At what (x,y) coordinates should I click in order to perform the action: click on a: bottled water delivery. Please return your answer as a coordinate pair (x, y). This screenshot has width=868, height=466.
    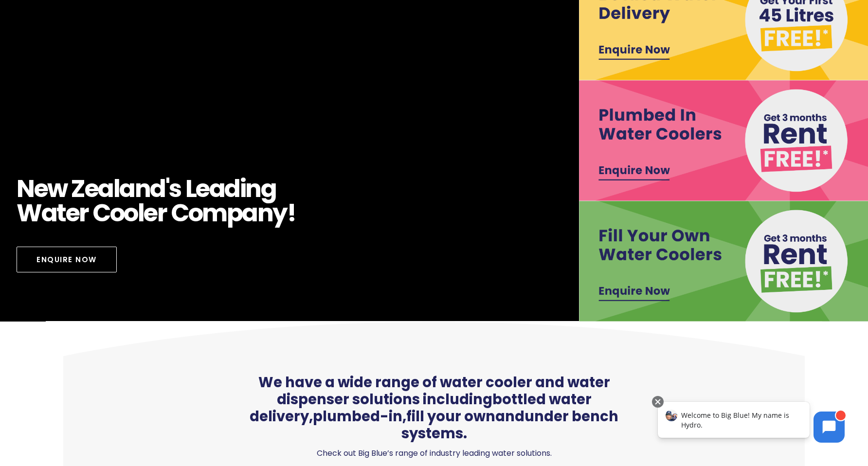
    Looking at the image, I should click on (420, 407).